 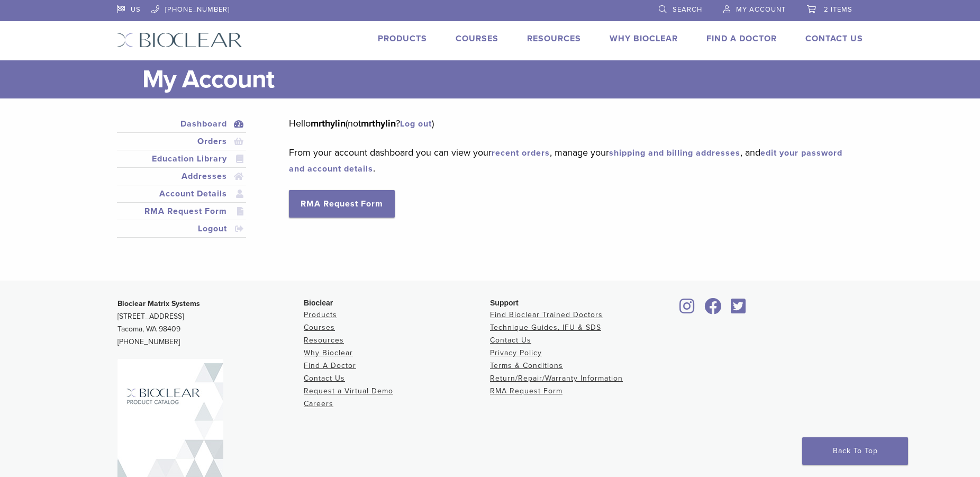 I want to click on p: From your account dashboard you can view your , manage your , and ., so click(x=568, y=160).